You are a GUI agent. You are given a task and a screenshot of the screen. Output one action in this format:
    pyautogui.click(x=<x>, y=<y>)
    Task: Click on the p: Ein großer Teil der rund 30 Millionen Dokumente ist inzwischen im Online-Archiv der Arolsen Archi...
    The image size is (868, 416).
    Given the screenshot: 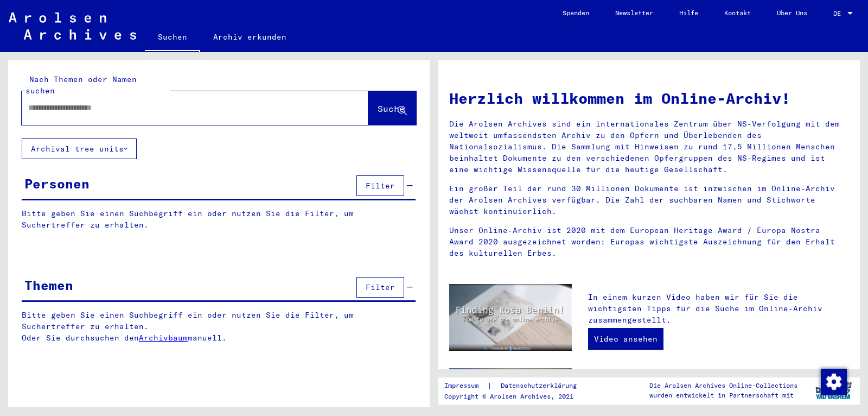 What is the action you would take?
    pyautogui.click(x=649, y=200)
    